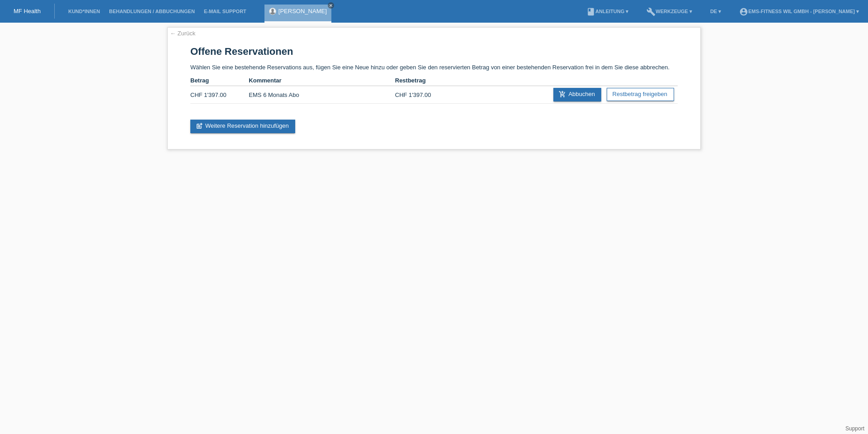  Describe the element at coordinates (651, 12) in the screenshot. I see `i: build` at that location.